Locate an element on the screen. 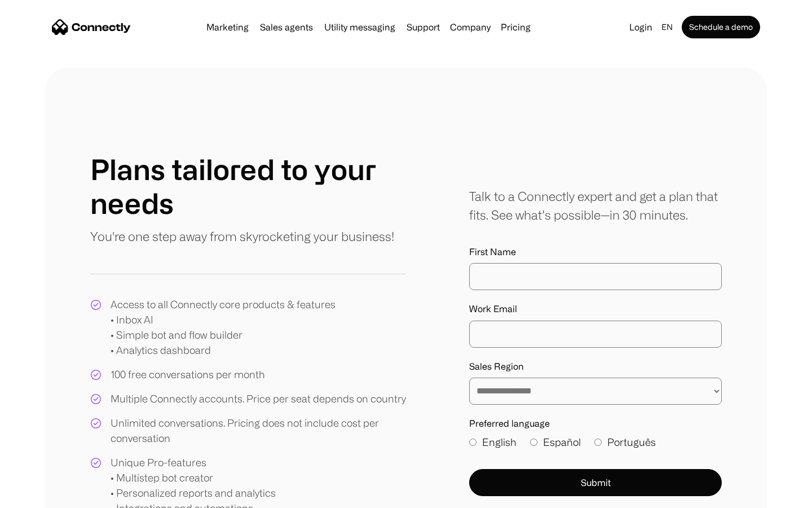 The height and width of the screenshot is (508, 812). a: Marketing is located at coordinates (227, 27).